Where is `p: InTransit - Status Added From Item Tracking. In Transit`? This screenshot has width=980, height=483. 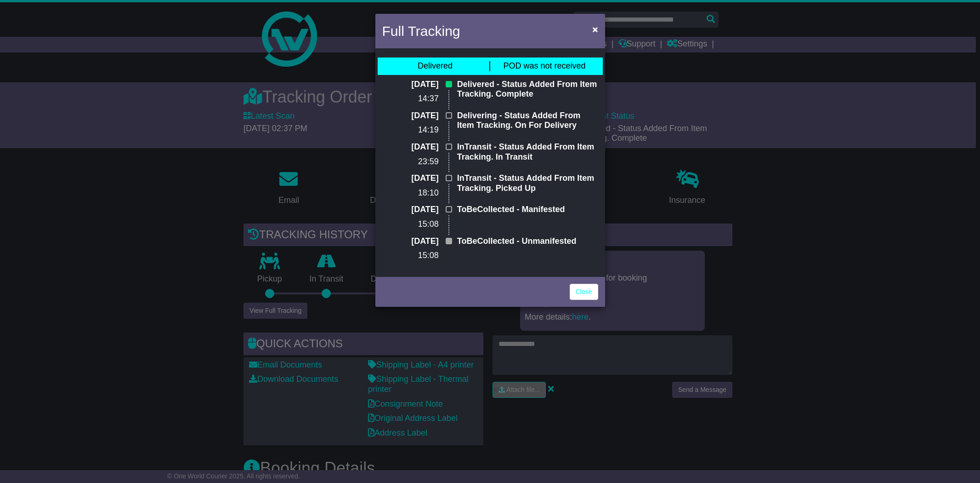 p: InTransit - Status Added From Item Tracking. In Transit is located at coordinates (527, 152).